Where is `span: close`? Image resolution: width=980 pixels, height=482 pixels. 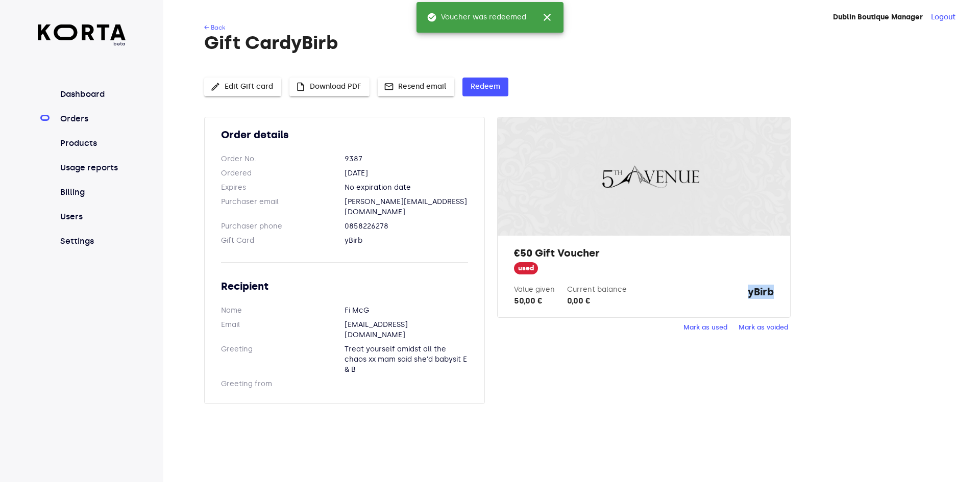 span: close is located at coordinates (547, 17).